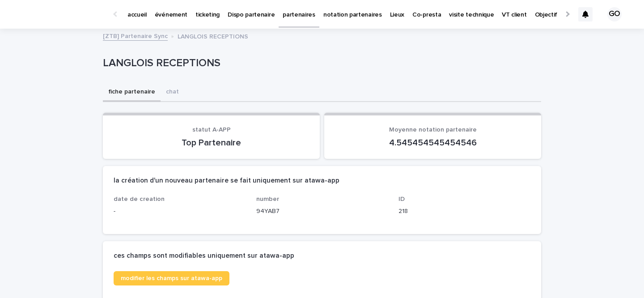 Image resolution: width=644 pixels, height=298 pixels. What do you see at coordinates (322, 212) in the screenshot?
I see `p: 94YAB7` at bounding box center [322, 212].